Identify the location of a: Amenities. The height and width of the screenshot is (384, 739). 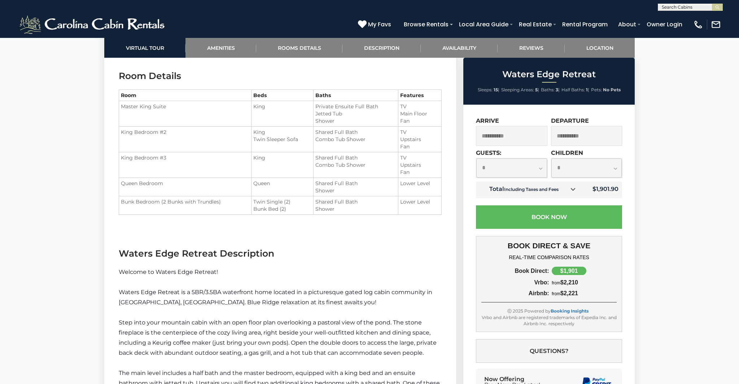
(221, 48).